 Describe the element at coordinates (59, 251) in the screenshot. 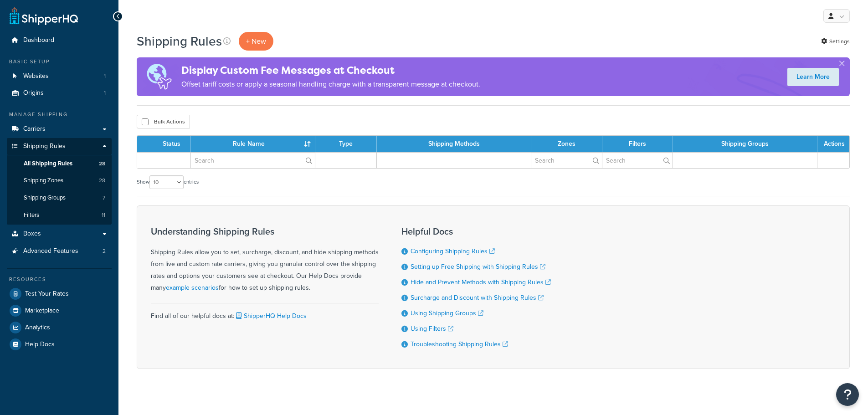

I see `a: Advanced Features 2` at that location.